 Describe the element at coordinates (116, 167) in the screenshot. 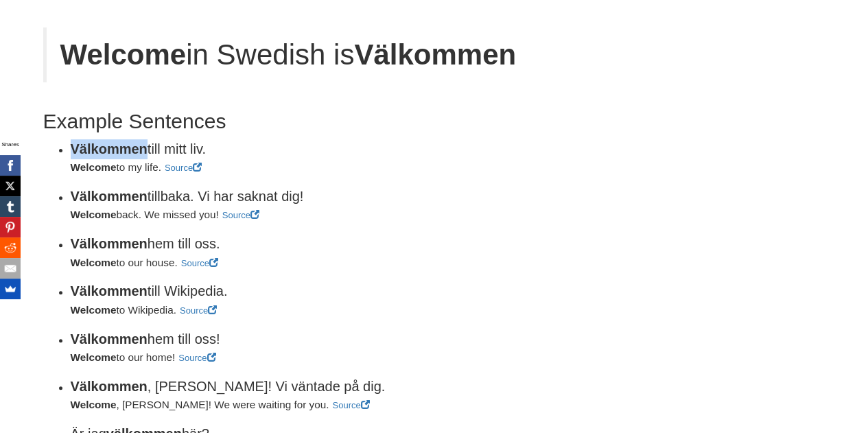

I see `small: to my life.` at that location.